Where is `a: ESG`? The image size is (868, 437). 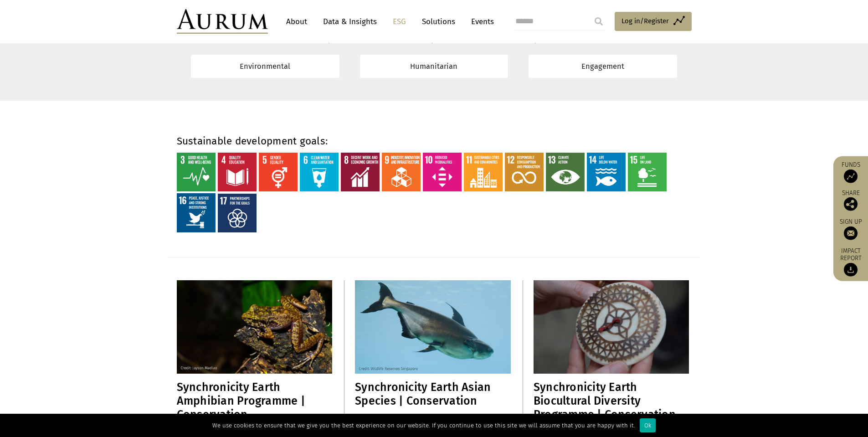
a: ESG is located at coordinates (399, 22).